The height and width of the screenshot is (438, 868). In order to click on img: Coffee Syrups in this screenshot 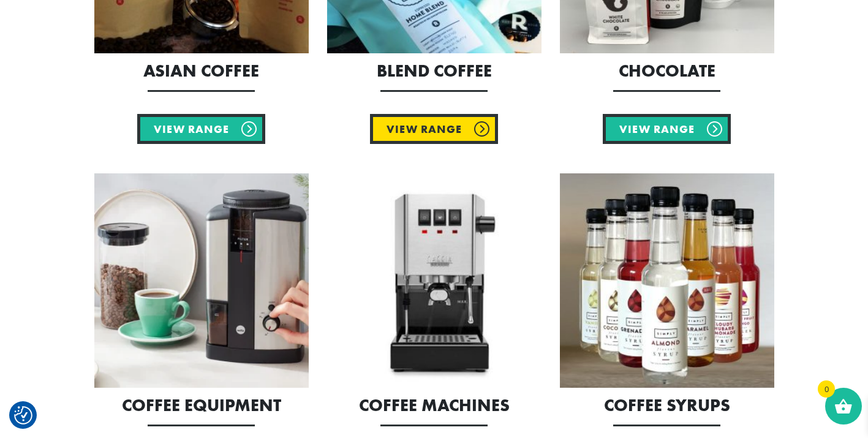, I will do `click(667, 281)`.